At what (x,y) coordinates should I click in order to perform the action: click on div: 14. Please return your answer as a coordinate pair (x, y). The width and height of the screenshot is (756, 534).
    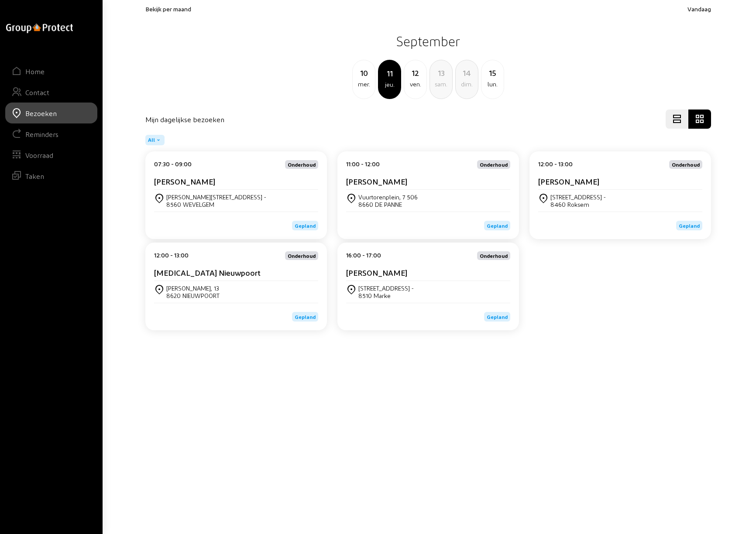
    Looking at the image, I should click on (466, 73).